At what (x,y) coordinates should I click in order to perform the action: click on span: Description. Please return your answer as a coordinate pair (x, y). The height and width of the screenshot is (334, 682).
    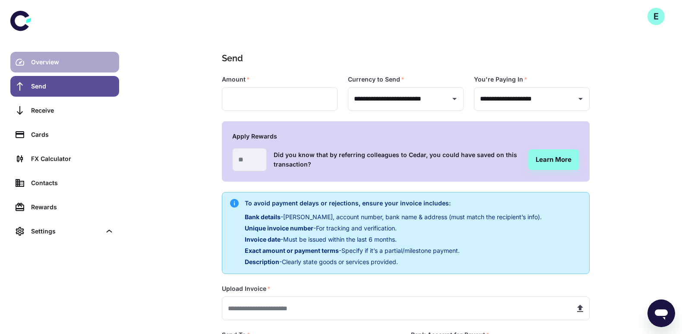
    Looking at the image, I should click on (262, 262).